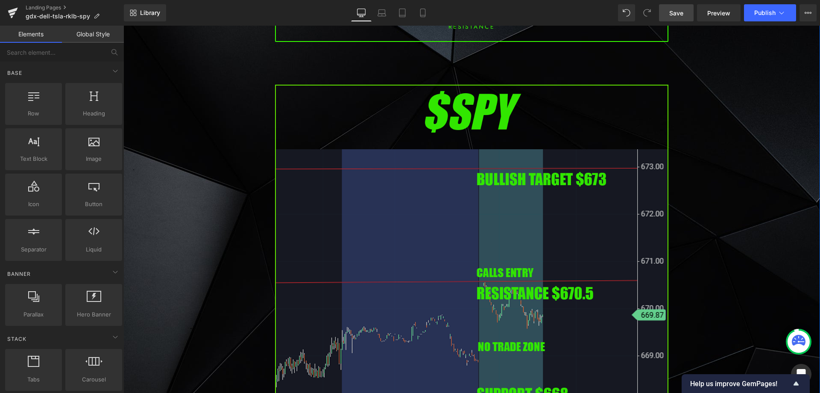 The image size is (820, 393). I want to click on span: Hero Banner, so click(94, 314).